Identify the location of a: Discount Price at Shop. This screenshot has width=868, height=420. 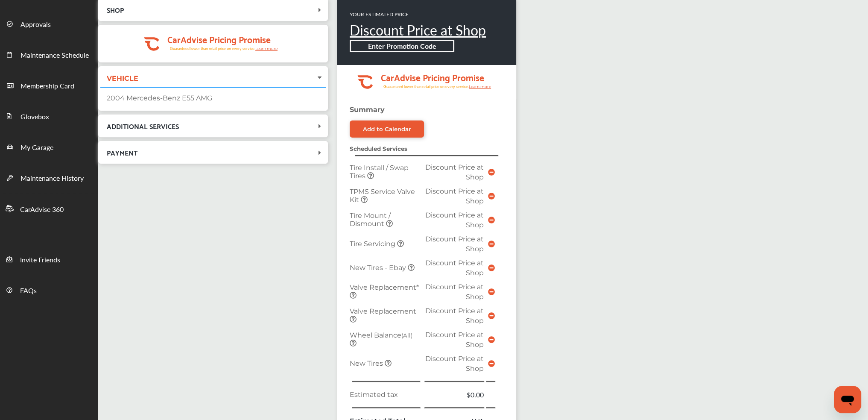
(417, 30).